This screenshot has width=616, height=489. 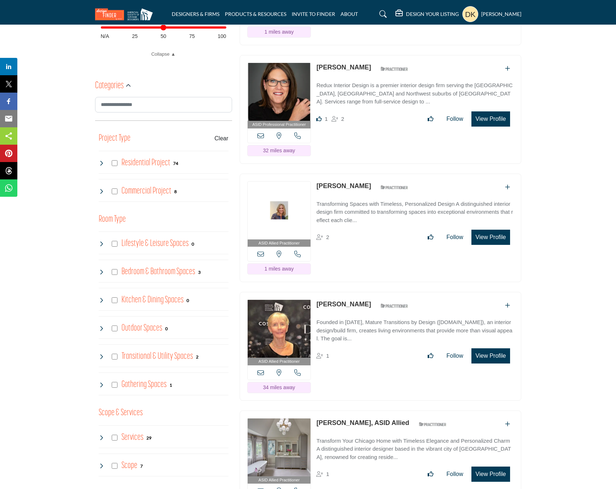 I want to click on input: Select Gathering Spaces checkbox, so click(x=115, y=385).